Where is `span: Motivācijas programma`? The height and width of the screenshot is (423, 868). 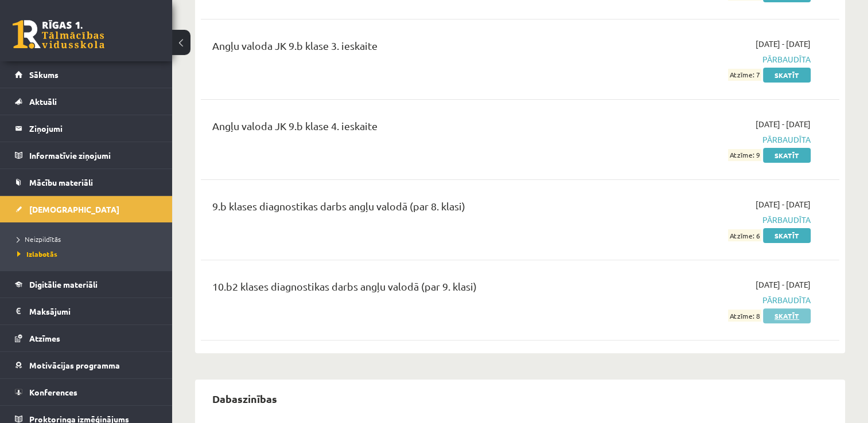
span: Motivācijas programma is located at coordinates (75, 365).